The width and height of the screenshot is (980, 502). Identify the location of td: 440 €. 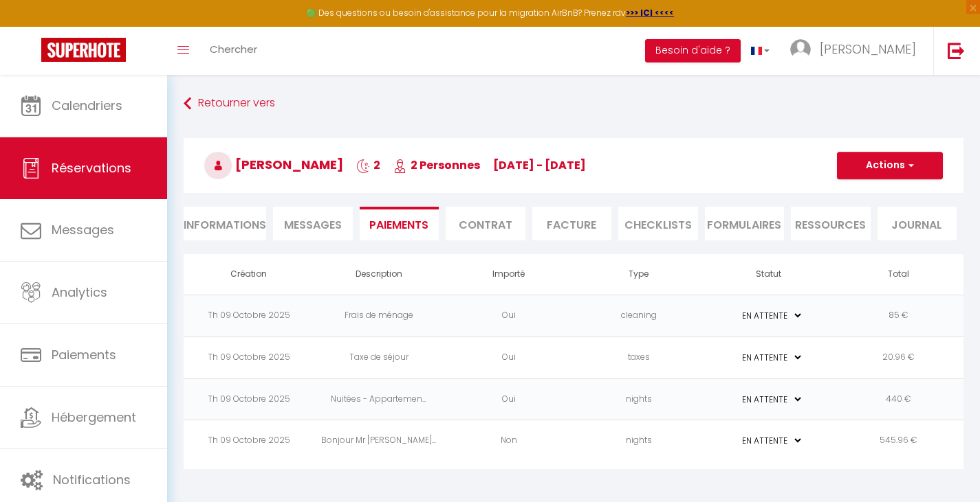
(898, 399).